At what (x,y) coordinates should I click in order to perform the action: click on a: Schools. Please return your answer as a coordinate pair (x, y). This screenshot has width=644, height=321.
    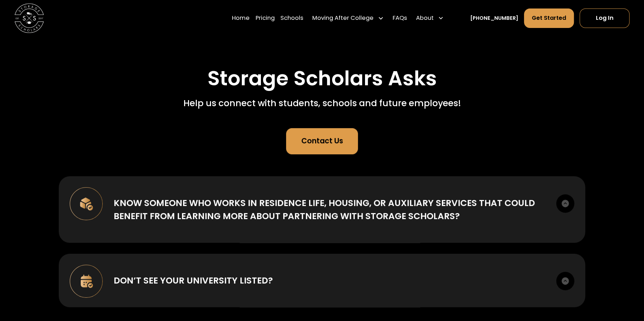
    Looking at the image, I should click on (292, 18).